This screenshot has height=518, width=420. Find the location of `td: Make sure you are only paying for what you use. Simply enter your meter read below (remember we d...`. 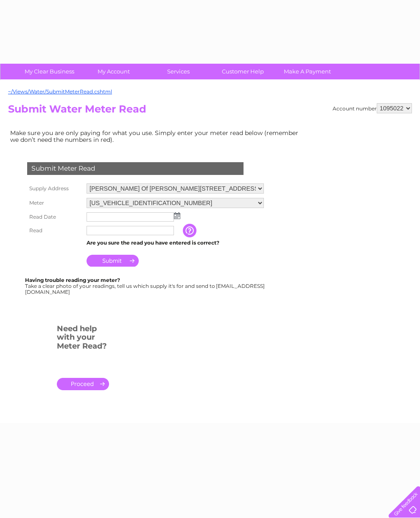

td: Make sure you are only paying for what you use. Simply enter your meter read below (remember we d... is located at coordinates (157, 136).